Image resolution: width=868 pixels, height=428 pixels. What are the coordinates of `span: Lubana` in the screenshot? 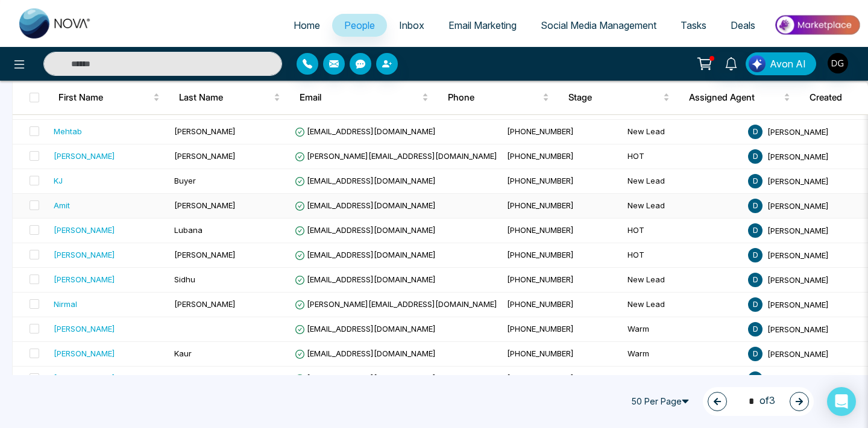 It's located at (188, 230).